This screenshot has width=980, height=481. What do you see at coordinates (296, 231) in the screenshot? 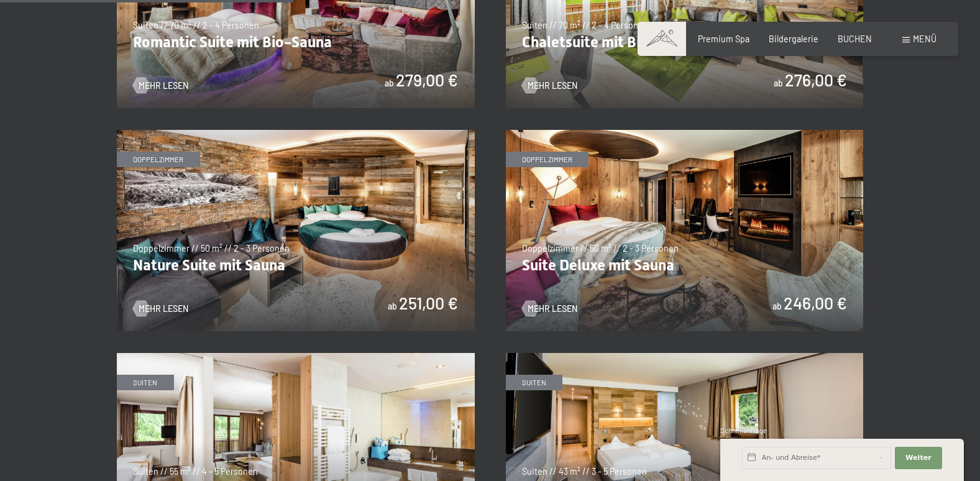
I see `img: Nature Suite mit Sauna` at bounding box center [296, 231].